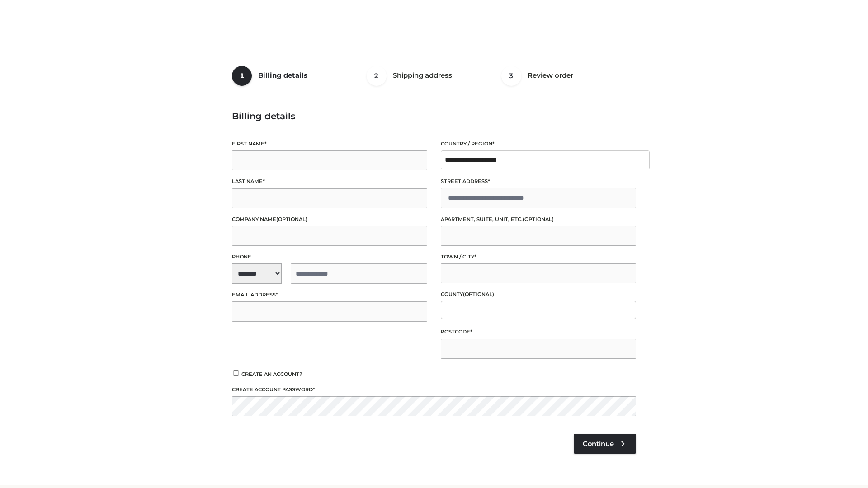  What do you see at coordinates (422, 75) in the screenshot?
I see `span: Shipping address` at bounding box center [422, 75].